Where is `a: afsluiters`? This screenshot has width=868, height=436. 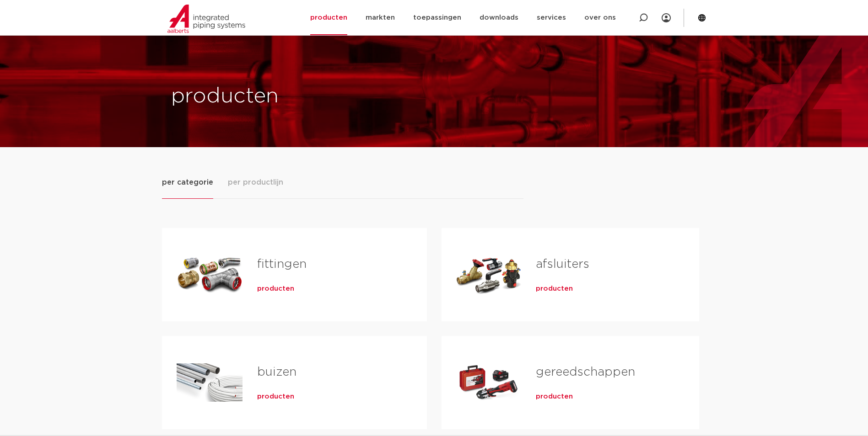
a: afsluiters is located at coordinates (562, 264).